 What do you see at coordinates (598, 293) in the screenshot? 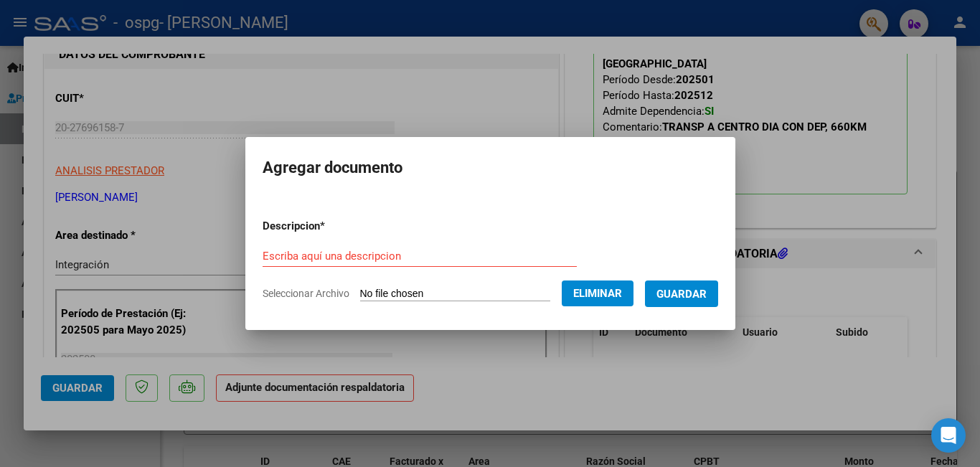
I see `button: Eliminar` at bounding box center [598, 293].